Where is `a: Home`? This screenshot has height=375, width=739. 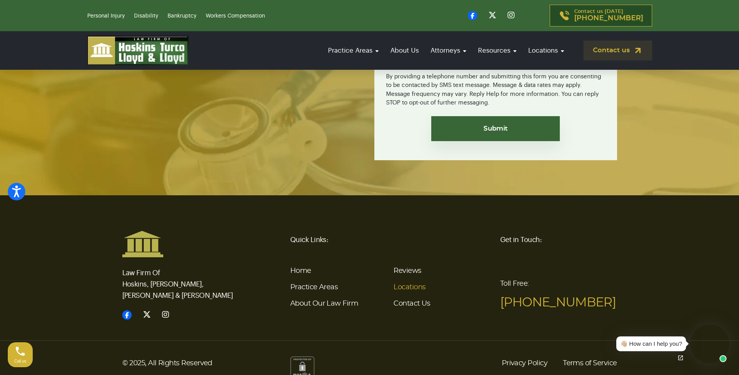 a: Home is located at coordinates (301, 271).